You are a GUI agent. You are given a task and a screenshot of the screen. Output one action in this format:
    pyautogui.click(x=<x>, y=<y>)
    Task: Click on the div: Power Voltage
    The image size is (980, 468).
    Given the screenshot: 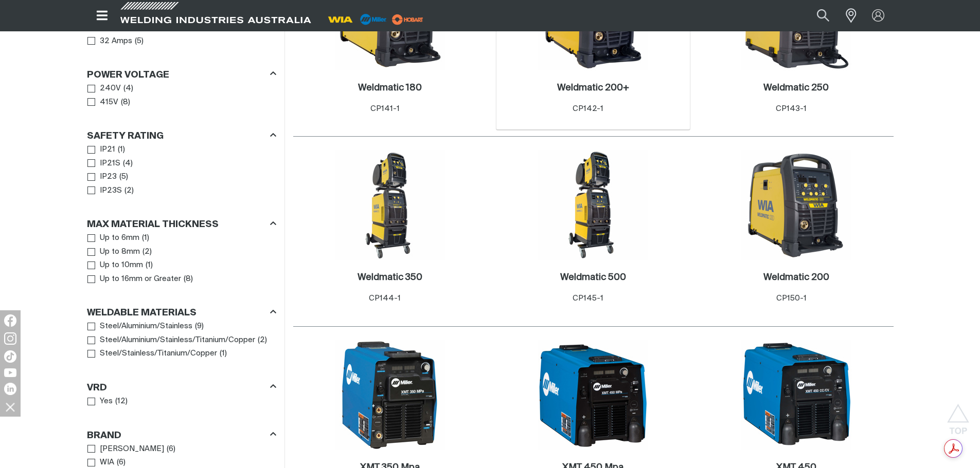 What is the action you would take?
    pyautogui.click(x=182, y=74)
    